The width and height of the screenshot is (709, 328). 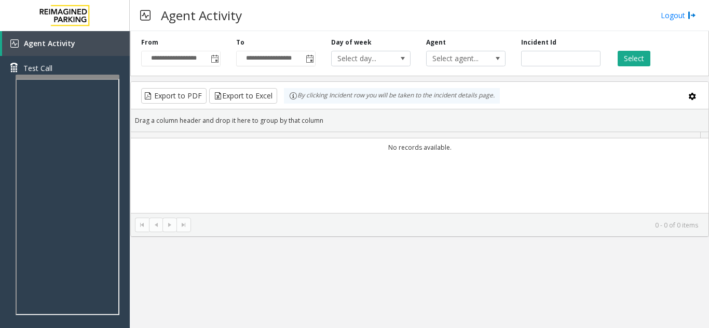 What do you see at coordinates (436, 43) in the screenshot?
I see `label: Agent` at bounding box center [436, 43].